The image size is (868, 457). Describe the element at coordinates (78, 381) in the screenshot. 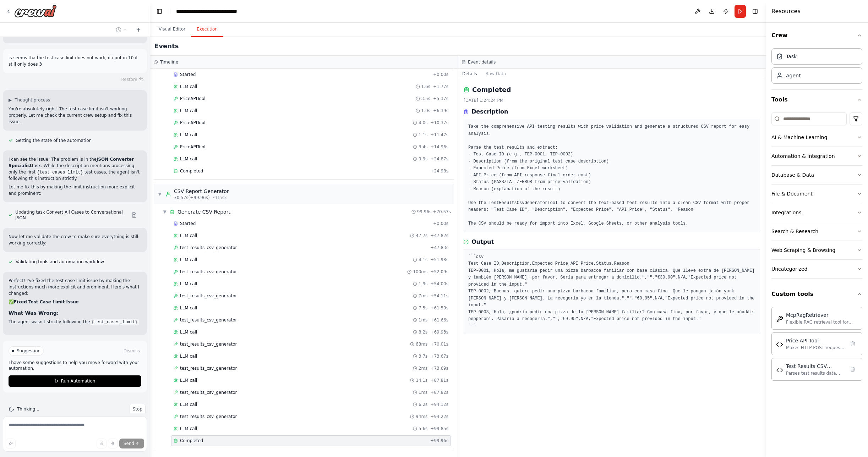

I see `span: Run Automation` at that location.